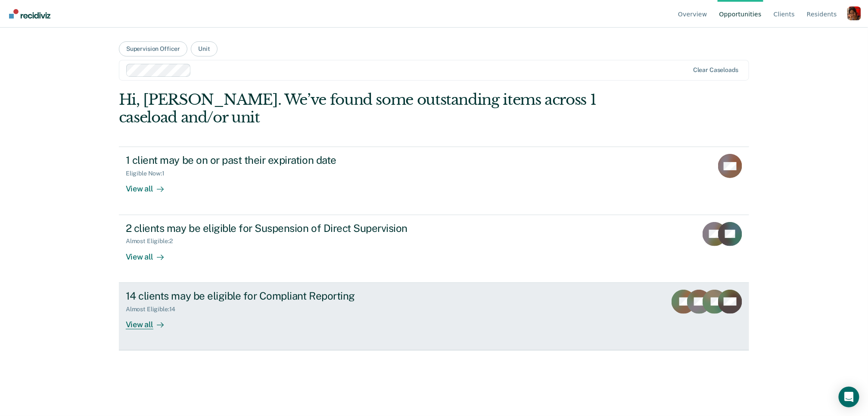 This screenshot has width=868, height=416. I want to click on div: 2 clients may be eligible for Suspension of Direct Supervision, so click(277, 228).